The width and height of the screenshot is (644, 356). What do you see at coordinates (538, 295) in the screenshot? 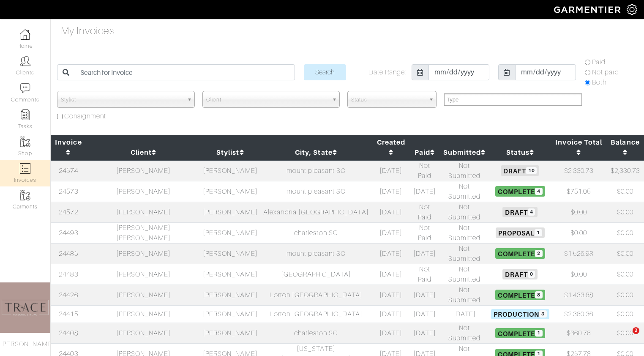
I see `span: 8` at bounding box center [538, 295].